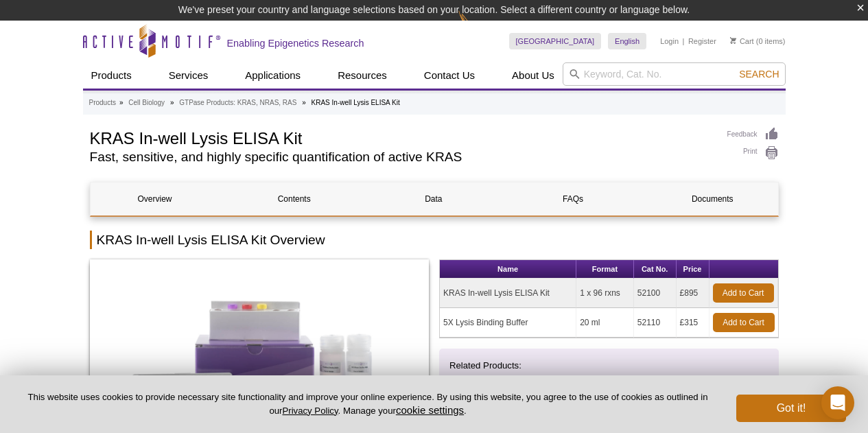 The width and height of the screenshot is (868, 433). What do you see at coordinates (669, 41) in the screenshot?
I see `a: Login` at bounding box center [669, 41].